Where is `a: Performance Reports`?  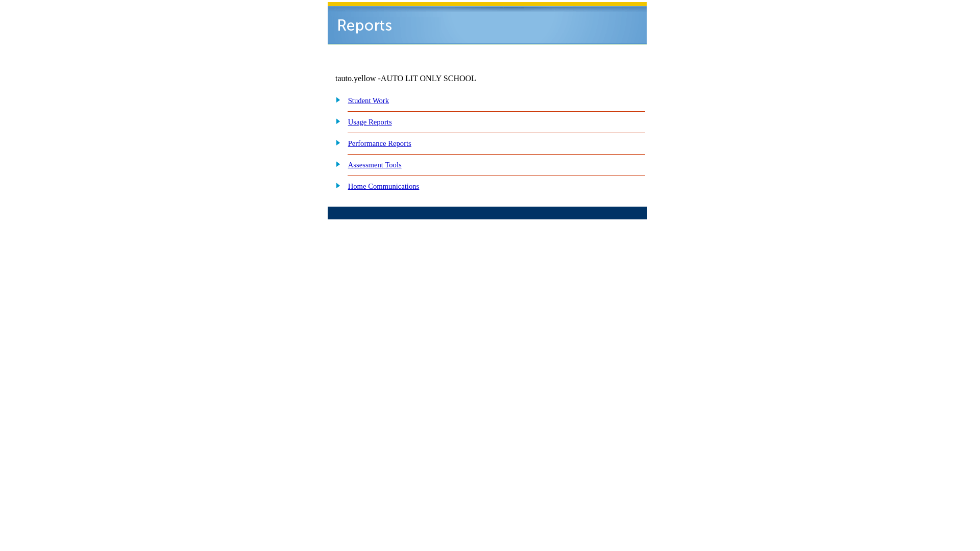
a: Performance Reports is located at coordinates (380, 143).